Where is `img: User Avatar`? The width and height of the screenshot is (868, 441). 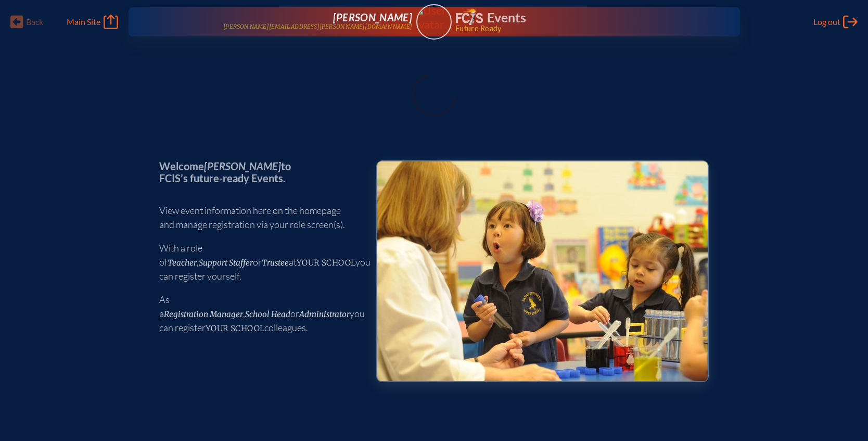 img: User Avatar is located at coordinates (434, 17).